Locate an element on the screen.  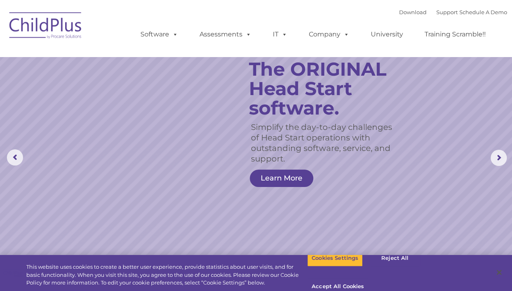
button: Cookies Settings is located at coordinates (335, 258).